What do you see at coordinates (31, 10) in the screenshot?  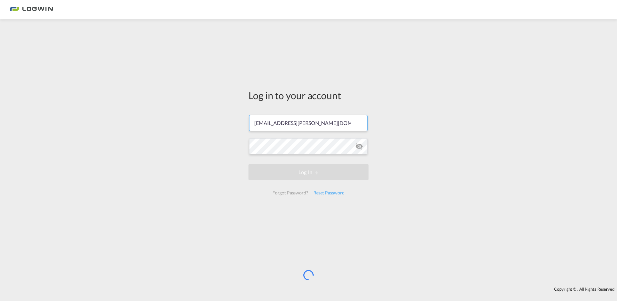 I see `img: bc73a0e0d8c111efacd525e4c8ad7d32.png` at bounding box center [31, 10].